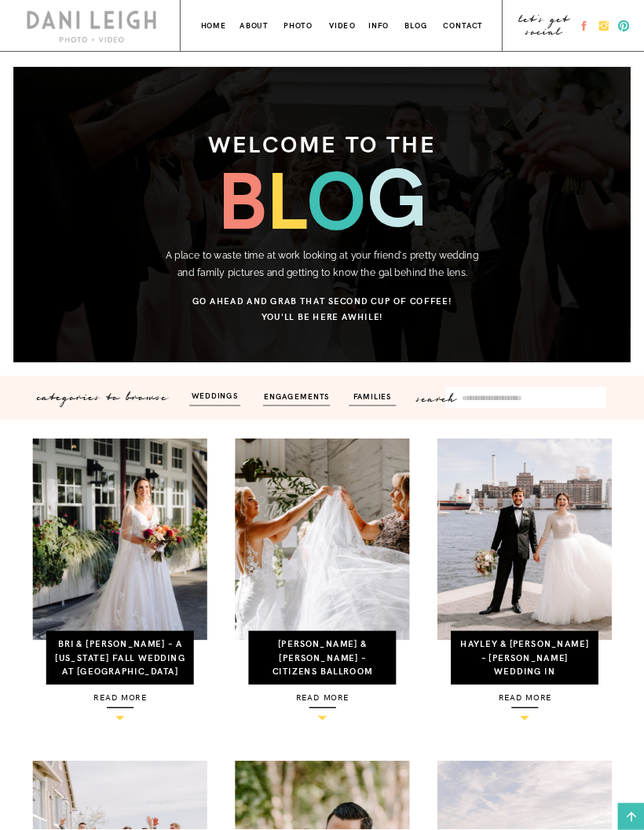 The width and height of the screenshot is (644, 830). I want to click on a: blog, so click(417, 24).